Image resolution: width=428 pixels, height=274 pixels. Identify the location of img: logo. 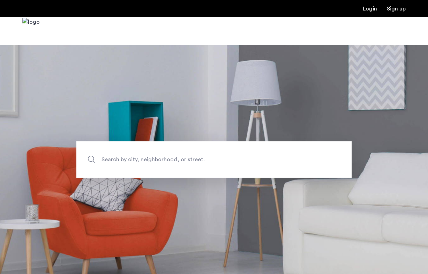
(31, 31).